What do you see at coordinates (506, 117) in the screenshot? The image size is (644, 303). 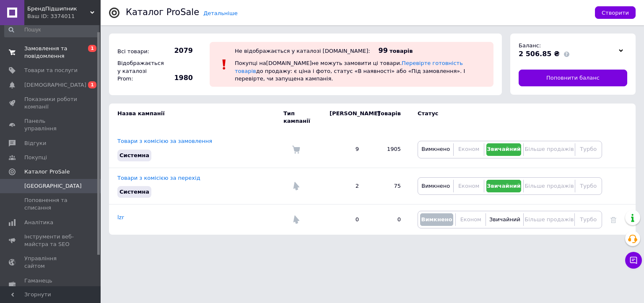 I see `td: Статус` at bounding box center [506, 117].